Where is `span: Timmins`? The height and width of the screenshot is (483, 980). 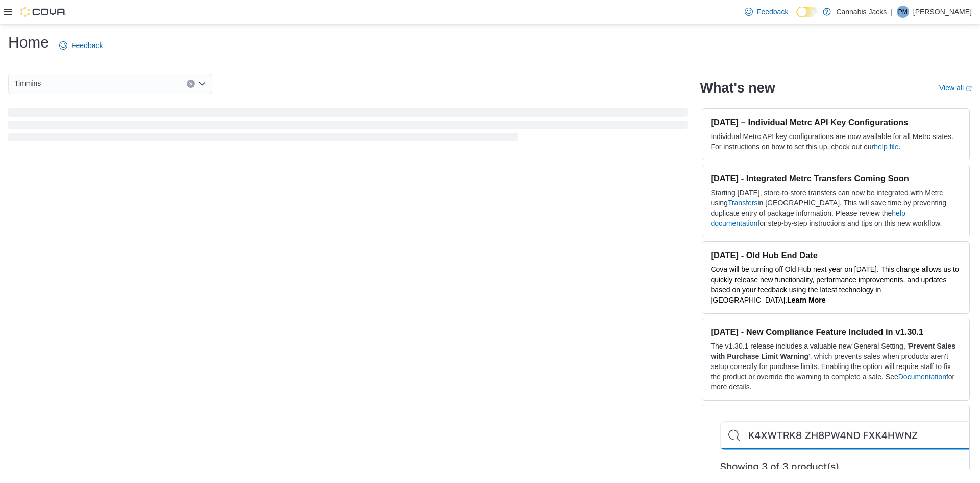
span: Timmins is located at coordinates (28, 83).